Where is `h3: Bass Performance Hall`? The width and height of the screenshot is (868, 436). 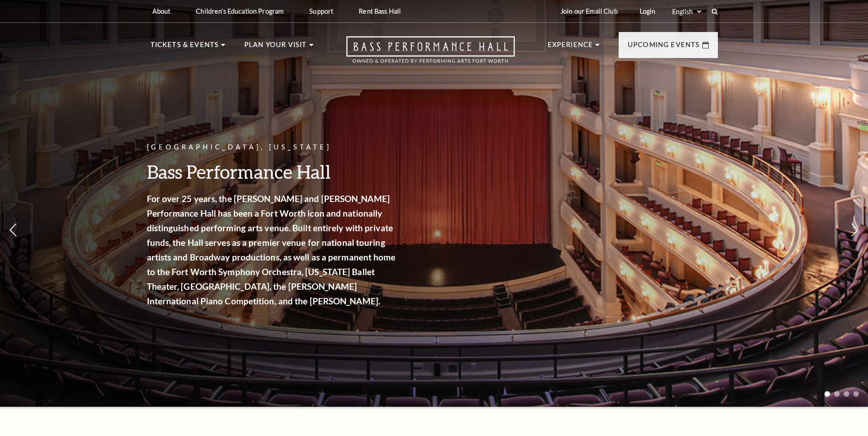 h3: Bass Performance Hall is located at coordinates (273, 172).